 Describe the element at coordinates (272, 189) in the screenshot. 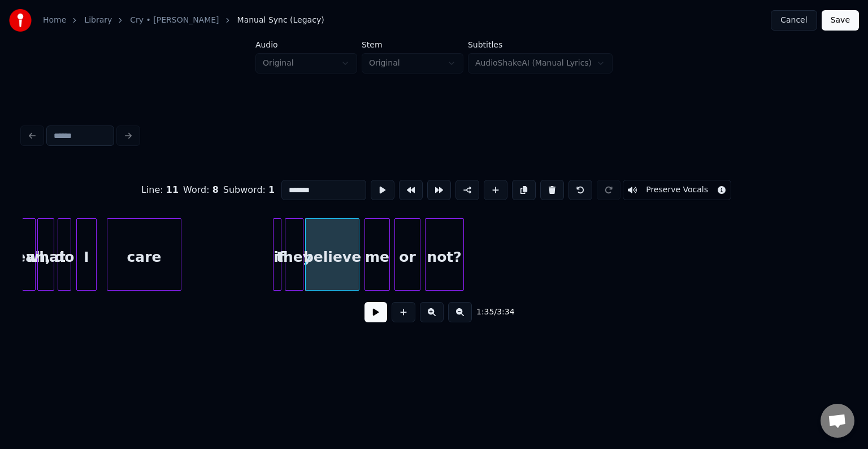

I see `span: 1` at that location.